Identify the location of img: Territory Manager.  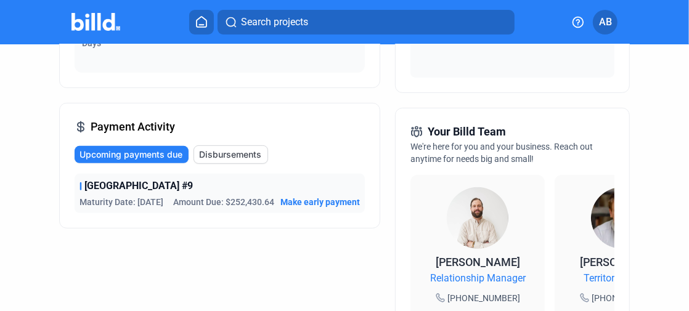
(622, 218).